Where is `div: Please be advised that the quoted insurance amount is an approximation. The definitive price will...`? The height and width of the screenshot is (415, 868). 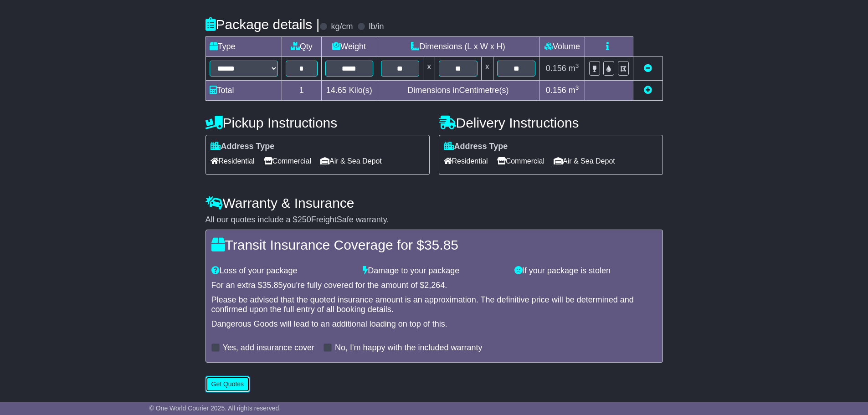 div: Please be advised that the quoted insurance amount is an approximation. The definitive price will... is located at coordinates (434, 305).